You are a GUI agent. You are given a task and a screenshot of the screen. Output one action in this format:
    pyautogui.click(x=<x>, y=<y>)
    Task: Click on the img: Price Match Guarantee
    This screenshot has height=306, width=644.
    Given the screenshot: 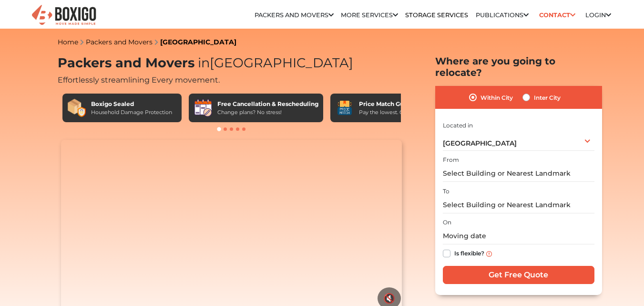 What is the action you would take?
    pyautogui.click(x=345, y=108)
    